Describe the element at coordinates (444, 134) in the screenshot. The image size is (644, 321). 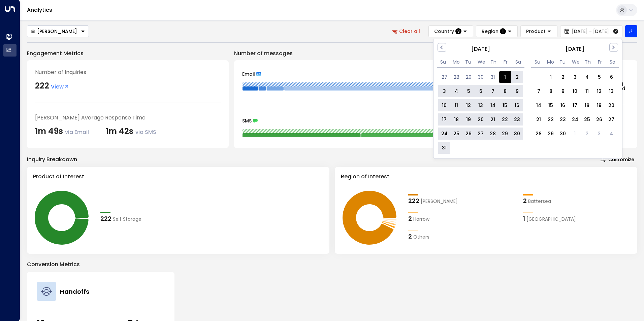
I see `div: Choose Sunday, August 24th, 2025` at that location.